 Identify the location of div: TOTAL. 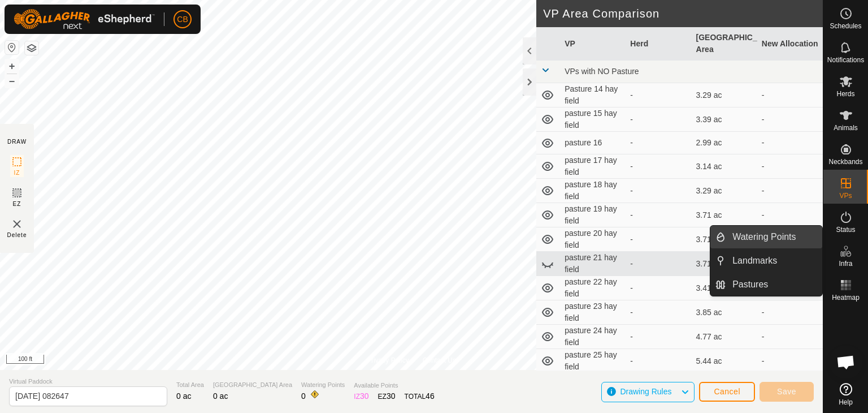
(419, 396).